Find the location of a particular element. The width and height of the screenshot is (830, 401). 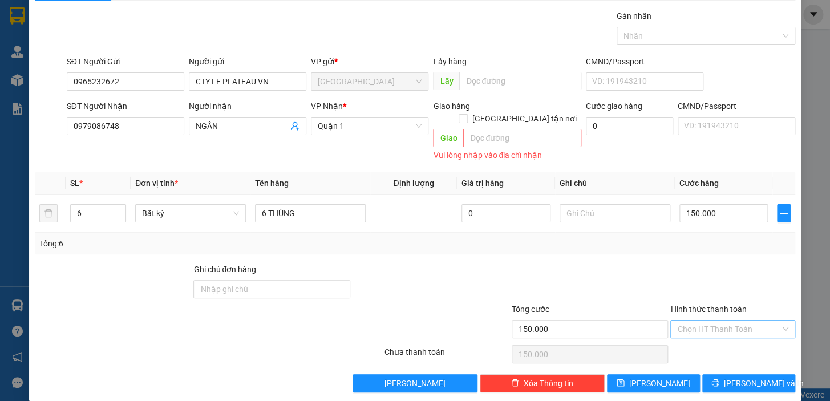

input: 0 is located at coordinates (506, 213).